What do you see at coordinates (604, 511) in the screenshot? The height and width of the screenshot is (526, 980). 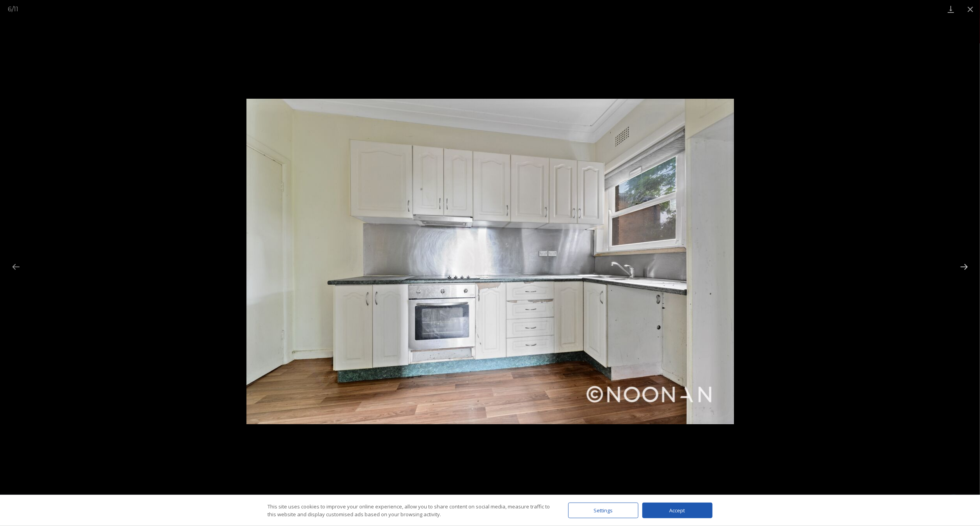 I see `div: Settings` at bounding box center [604, 511].